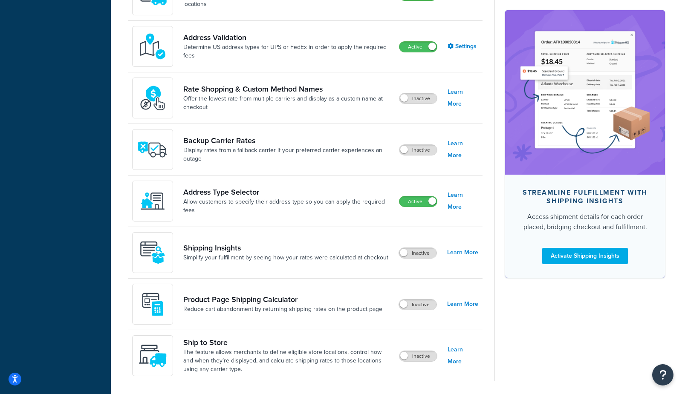 Image resolution: width=682 pixels, height=394 pixels. Describe the element at coordinates (663, 375) in the screenshot. I see `button: Open Resource Center` at that location.